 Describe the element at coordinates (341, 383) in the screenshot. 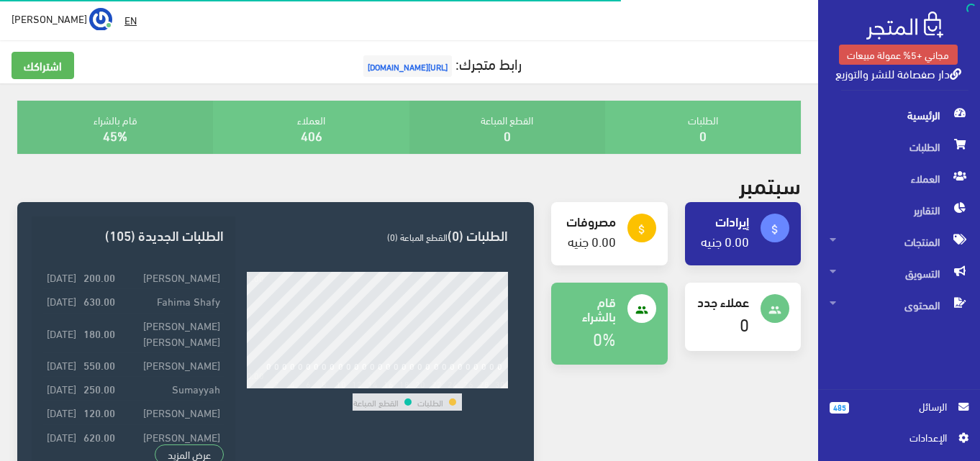

I see `div: 10` at that location.